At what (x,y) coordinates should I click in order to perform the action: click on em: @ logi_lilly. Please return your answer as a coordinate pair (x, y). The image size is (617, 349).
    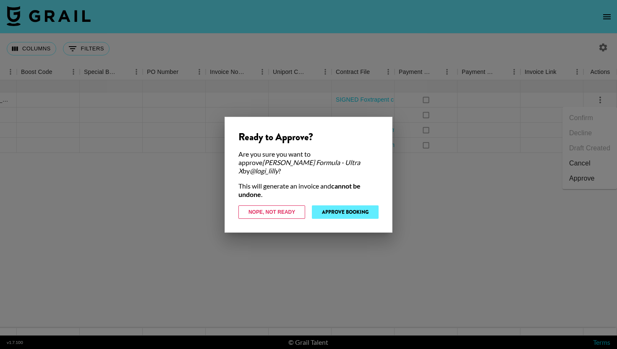
    Looking at the image, I should click on (264, 170).